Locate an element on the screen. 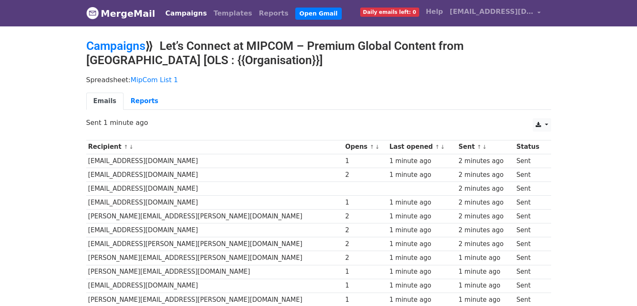  span: Daily emails left: 0 is located at coordinates (389, 12).